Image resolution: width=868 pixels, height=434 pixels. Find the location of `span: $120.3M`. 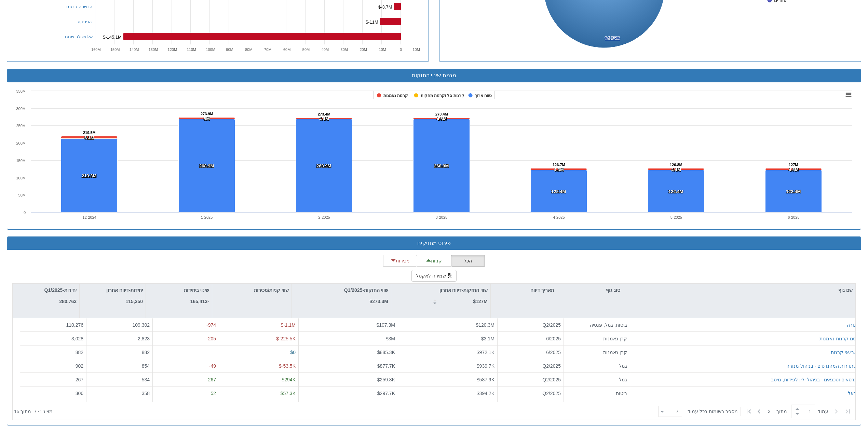

span: $120.3M is located at coordinates (485, 325).